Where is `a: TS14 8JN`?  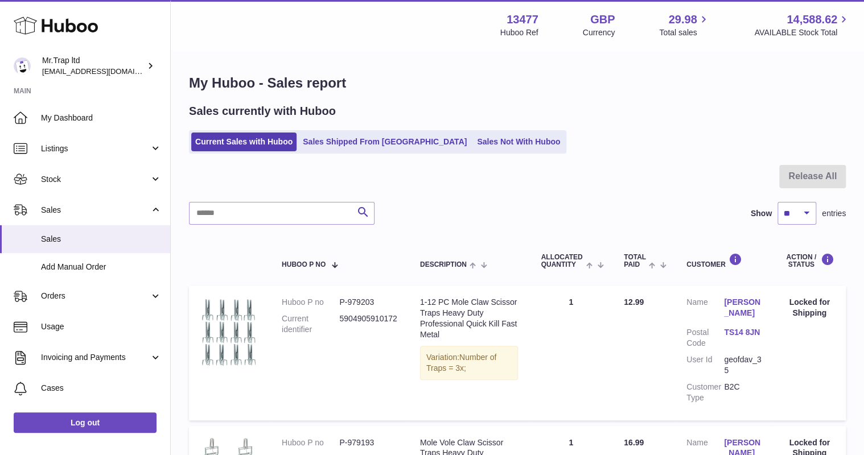 a: TS14 8JN is located at coordinates (743, 332).